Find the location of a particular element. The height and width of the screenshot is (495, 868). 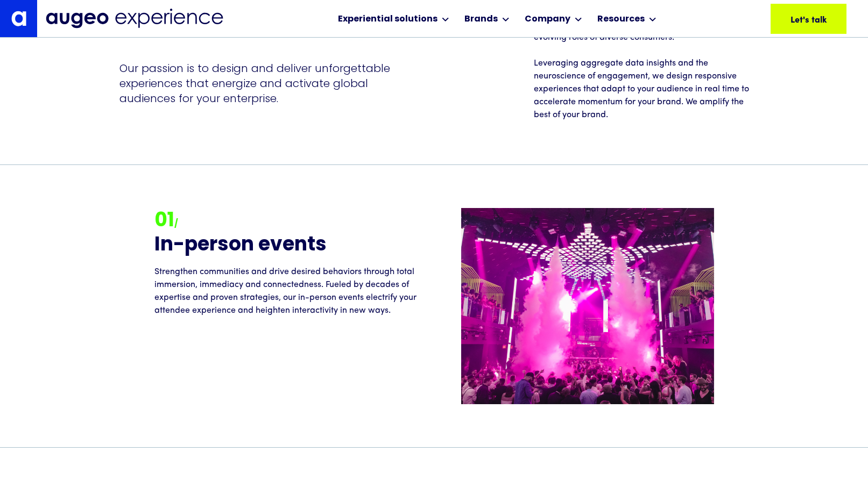

div: Company is located at coordinates (547, 19).